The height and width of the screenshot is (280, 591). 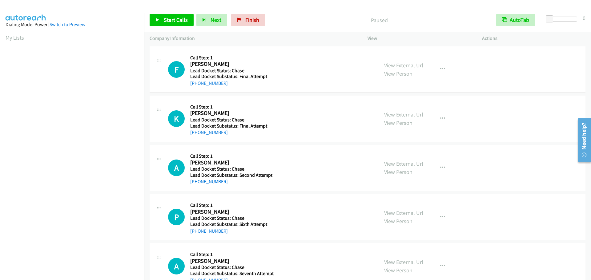 What do you see at coordinates (176, 119) in the screenshot?
I see `h1: K` at bounding box center [176, 119].